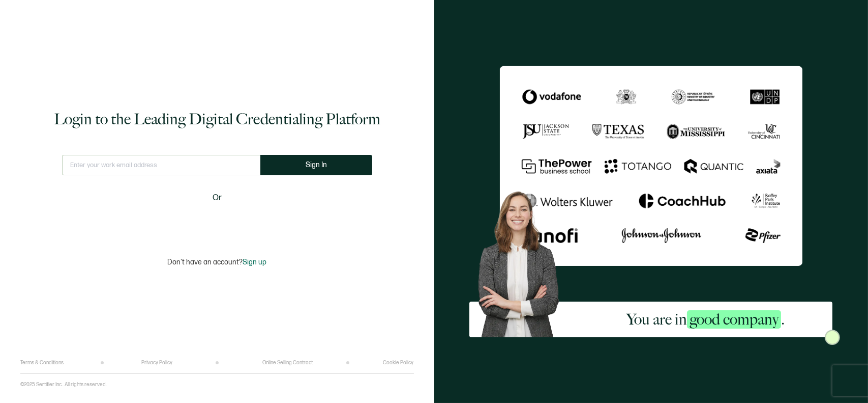 This screenshot has width=868, height=403. Describe the element at coordinates (162, 165) in the screenshot. I see `input: Enter your work email address` at that location.